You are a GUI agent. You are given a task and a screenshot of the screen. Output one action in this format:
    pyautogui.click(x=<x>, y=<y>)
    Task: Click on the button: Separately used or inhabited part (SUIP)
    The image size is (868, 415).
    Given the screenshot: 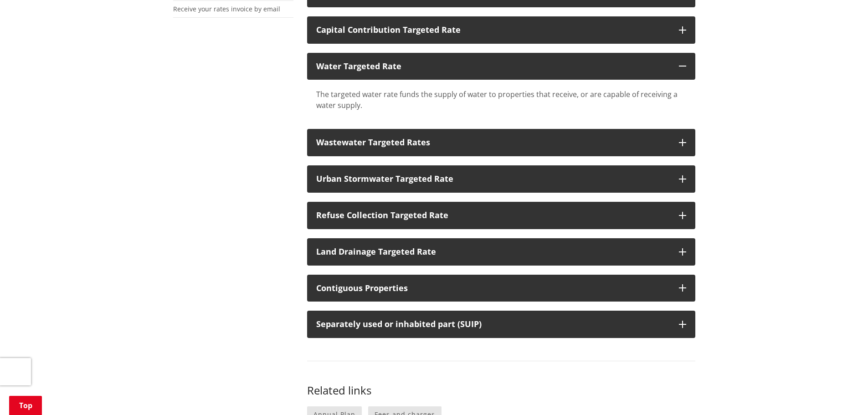 What is the action you would take?
    pyautogui.click(x=501, y=324)
    